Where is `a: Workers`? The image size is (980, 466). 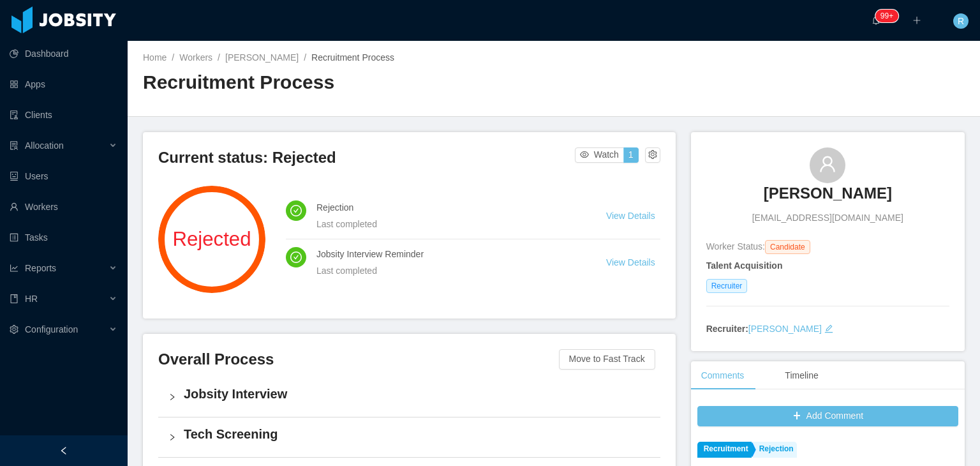 a: Workers is located at coordinates (196, 57).